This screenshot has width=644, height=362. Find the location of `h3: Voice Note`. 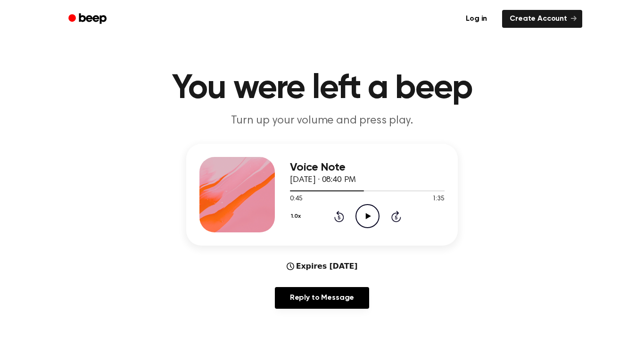

h3: Voice Note is located at coordinates (367, 167).